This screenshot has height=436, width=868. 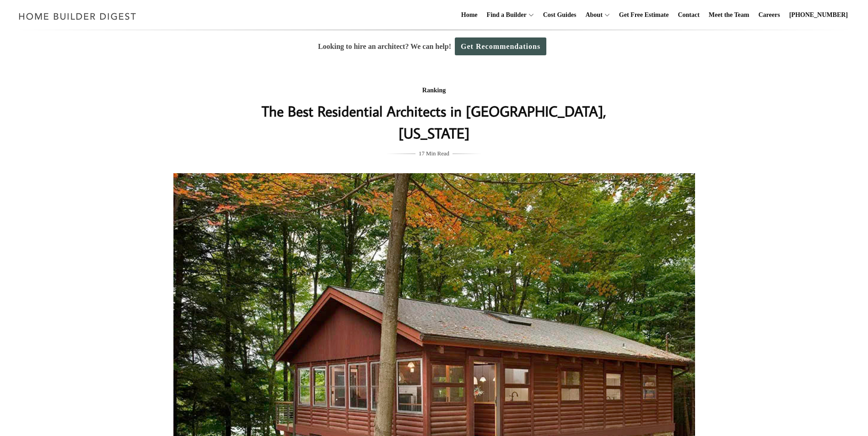 What do you see at coordinates (469, 15) in the screenshot?
I see `a: Home` at bounding box center [469, 15].